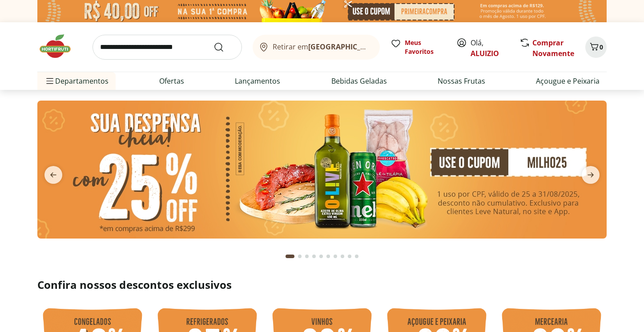  I want to click on button: Current page from fs-carousel, so click(290, 256).